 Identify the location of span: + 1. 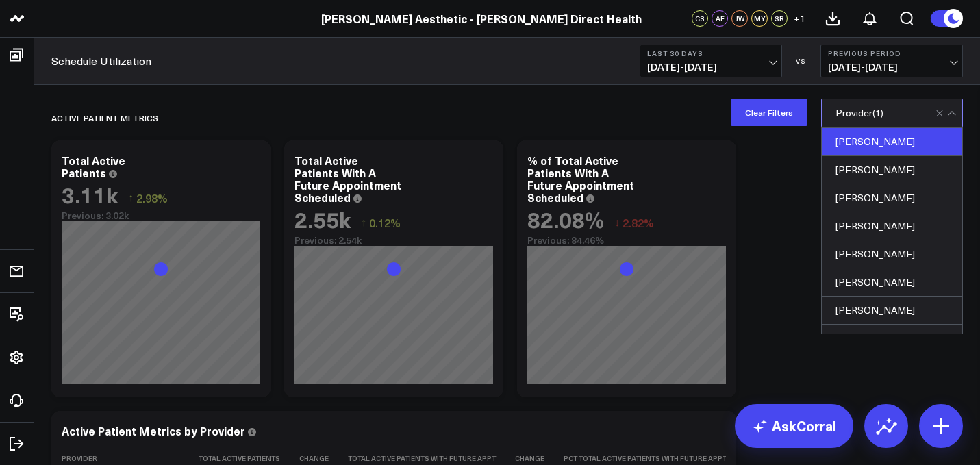
(799, 19).